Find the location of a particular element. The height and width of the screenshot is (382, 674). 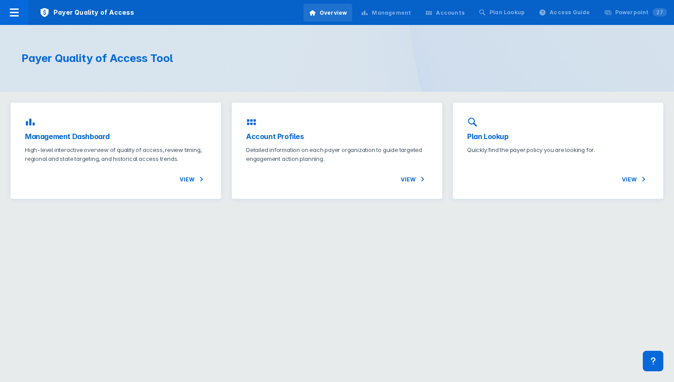

span: 27 is located at coordinates (660, 12).